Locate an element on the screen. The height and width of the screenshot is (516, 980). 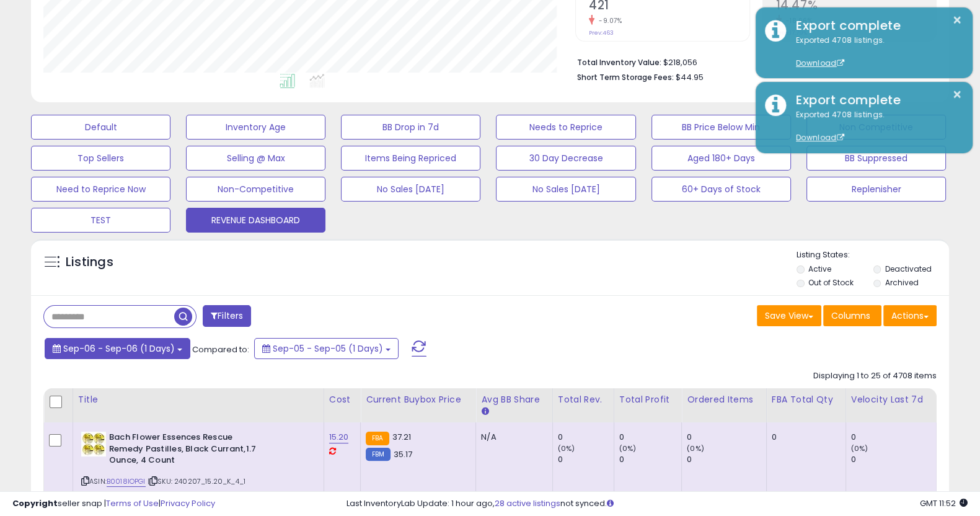
button: Need to Reprice Now is located at coordinates (100, 189).